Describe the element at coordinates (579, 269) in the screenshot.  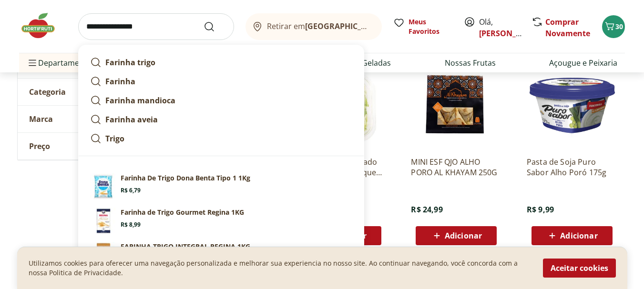
I see `button: Aceitar cookies` at that location.